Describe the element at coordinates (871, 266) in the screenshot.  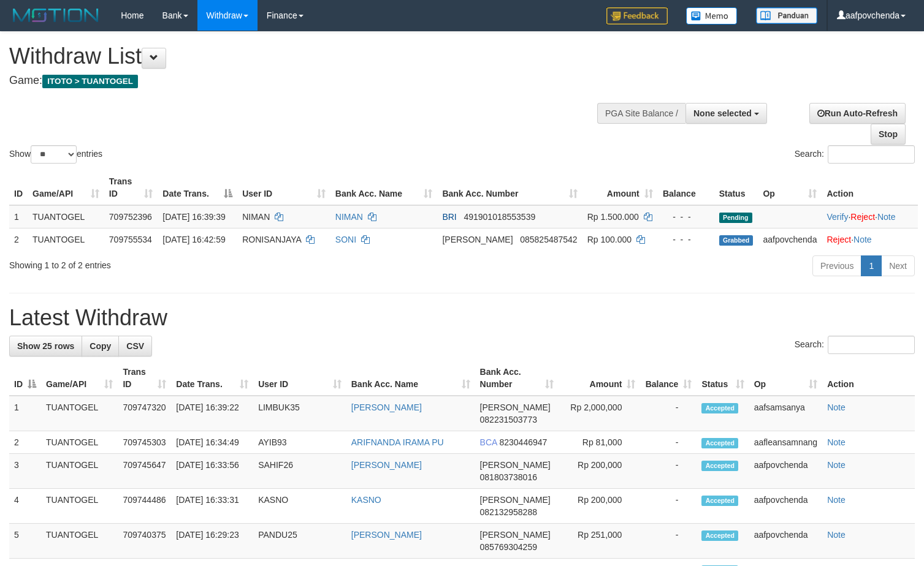
I see `a: 1` at that location.